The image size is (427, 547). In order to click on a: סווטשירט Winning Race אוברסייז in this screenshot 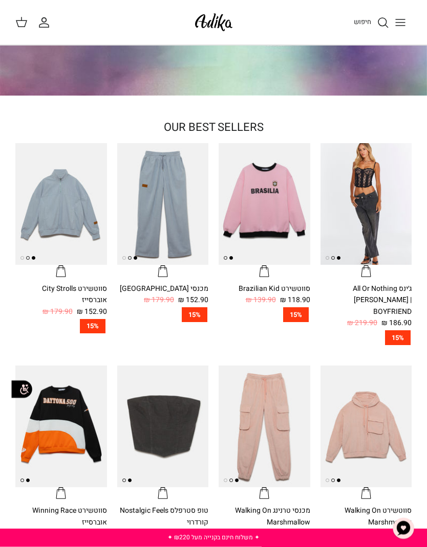, I will do `click(61, 434)`.